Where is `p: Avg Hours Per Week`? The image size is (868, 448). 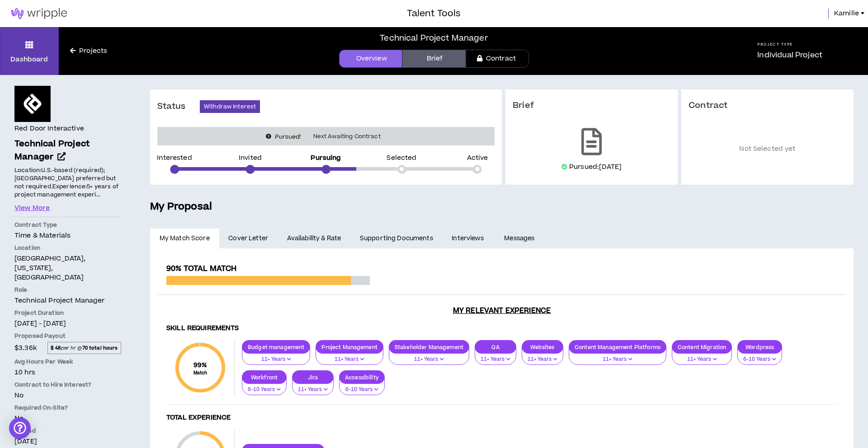
p: Avg Hours Per Week is located at coordinates (68, 362).